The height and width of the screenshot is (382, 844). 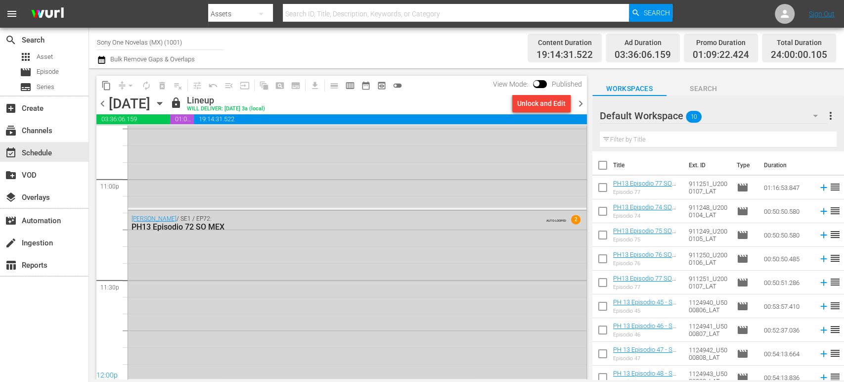 What do you see at coordinates (11, 175) in the screenshot?
I see `span: VOD` at bounding box center [11, 175].